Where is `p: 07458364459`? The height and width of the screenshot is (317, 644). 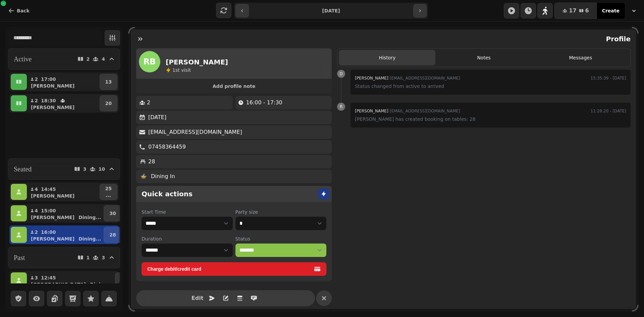 p: 07458364459 is located at coordinates (167, 147).